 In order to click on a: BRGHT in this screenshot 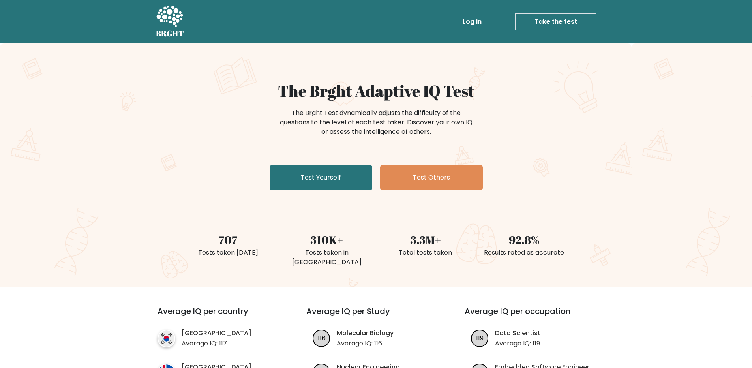, I will do `click(170, 22)`.